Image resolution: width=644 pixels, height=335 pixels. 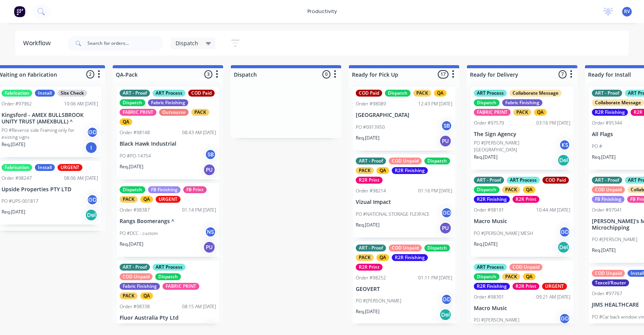 What do you see at coordinates (489, 210) in the screenshot?
I see `div: Order #98191` at bounding box center [489, 210].